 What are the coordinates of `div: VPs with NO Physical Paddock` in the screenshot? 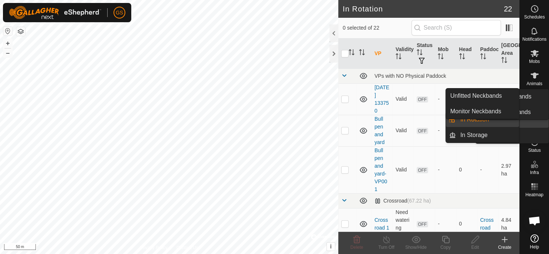 It's located at (445, 76).